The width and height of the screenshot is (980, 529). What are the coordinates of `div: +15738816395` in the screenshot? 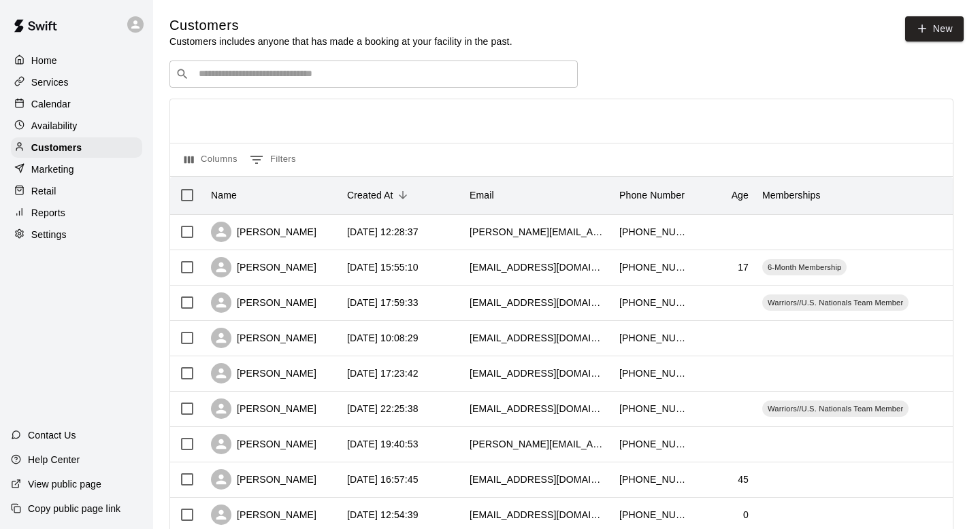 It's located at (653, 268).